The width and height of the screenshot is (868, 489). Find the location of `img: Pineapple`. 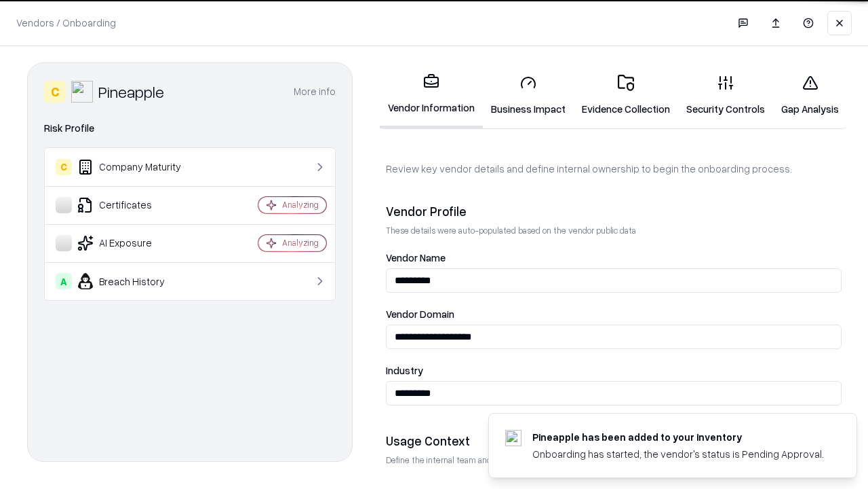

img: Pineapple is located at coordinates (82, 91).